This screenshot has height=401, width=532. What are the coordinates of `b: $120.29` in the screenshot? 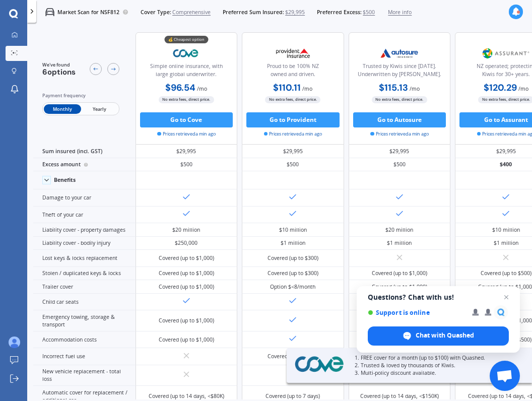 It's located at (500, 88).